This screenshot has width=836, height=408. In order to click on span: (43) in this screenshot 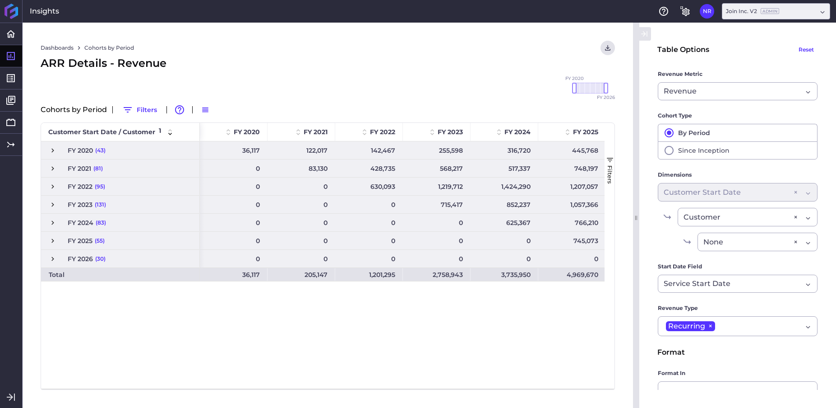, I will do `click(100, 150)`.